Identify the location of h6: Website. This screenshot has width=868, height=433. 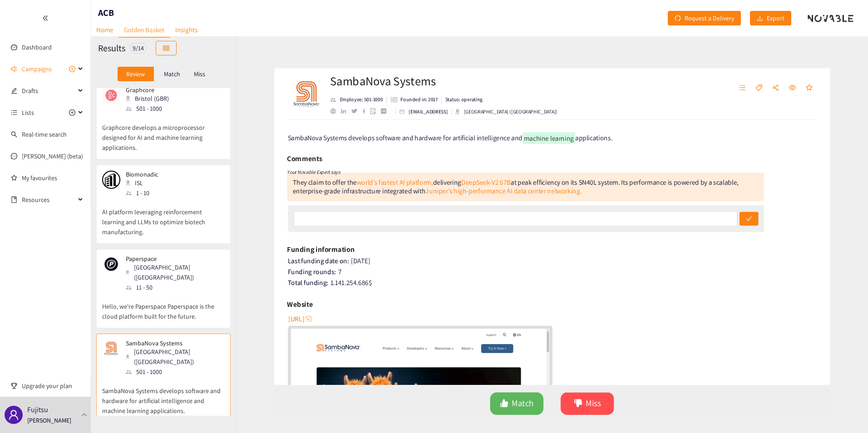
(286, 308).